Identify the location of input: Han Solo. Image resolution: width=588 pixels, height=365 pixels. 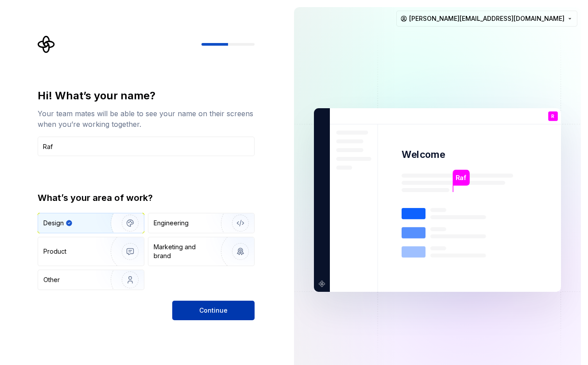
(146, 146).